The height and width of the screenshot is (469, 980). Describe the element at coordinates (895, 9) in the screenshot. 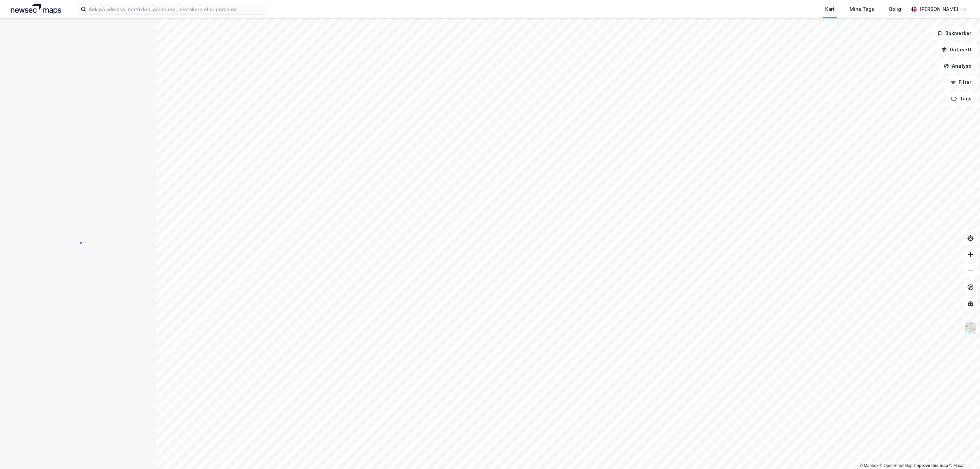

I see `div: Bolig` at that location.